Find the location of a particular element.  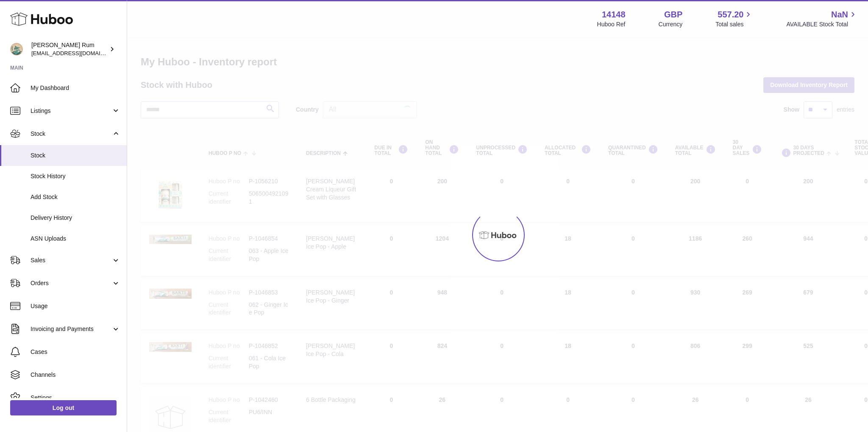

span: Total sales is located at coordinates (734, 25).